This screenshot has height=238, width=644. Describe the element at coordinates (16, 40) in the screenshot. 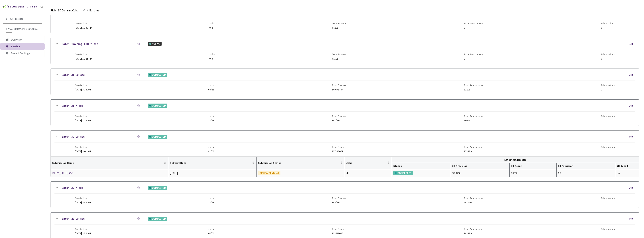

I see `span: Overview` at that location.